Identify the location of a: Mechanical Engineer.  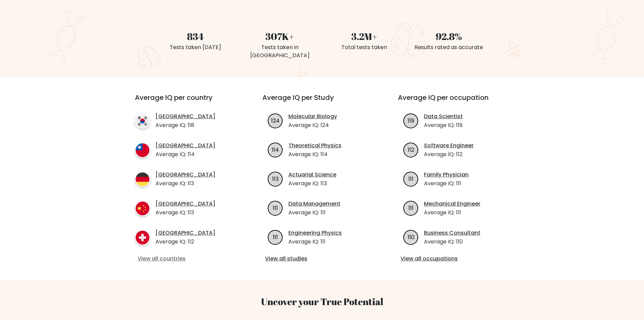
(451, 203).